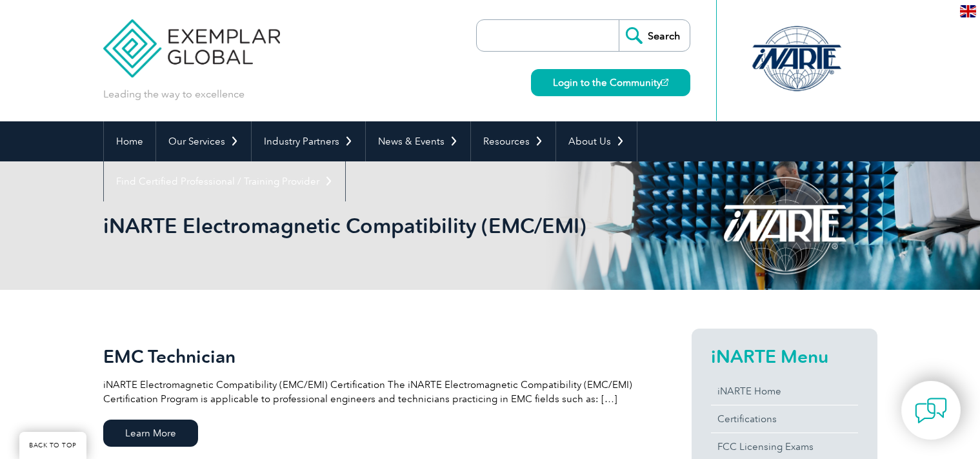 This screenshot has width=980, height=459. Describe the element at coordinates (513, 141) in the screenshot. I see `a: Resources` at that location.